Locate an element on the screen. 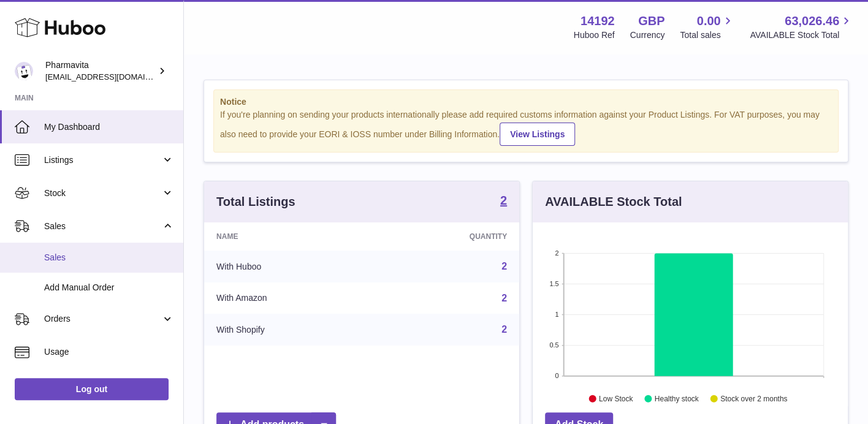  span: Orders is located at coordinates (103, 319).